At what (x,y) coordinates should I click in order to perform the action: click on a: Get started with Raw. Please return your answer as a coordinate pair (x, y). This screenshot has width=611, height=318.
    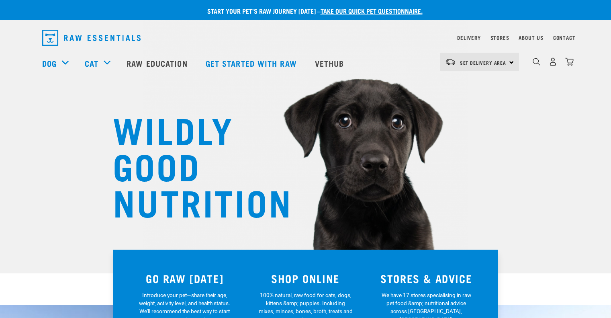
    Looking at the image, I should click on (252, 63).